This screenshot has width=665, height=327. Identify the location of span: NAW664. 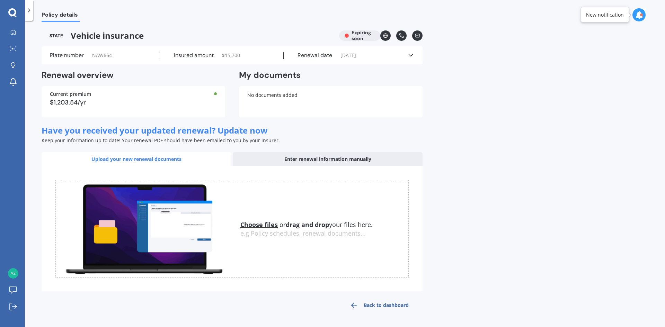
(102, 55).